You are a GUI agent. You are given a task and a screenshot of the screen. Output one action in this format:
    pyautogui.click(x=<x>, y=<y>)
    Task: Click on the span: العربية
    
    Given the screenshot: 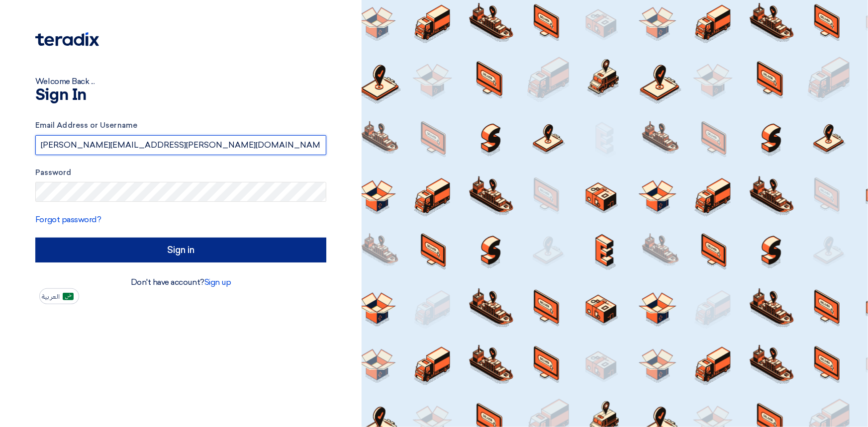 What is the action you would take?
    pyautogui.click(x=50, y=297)
    